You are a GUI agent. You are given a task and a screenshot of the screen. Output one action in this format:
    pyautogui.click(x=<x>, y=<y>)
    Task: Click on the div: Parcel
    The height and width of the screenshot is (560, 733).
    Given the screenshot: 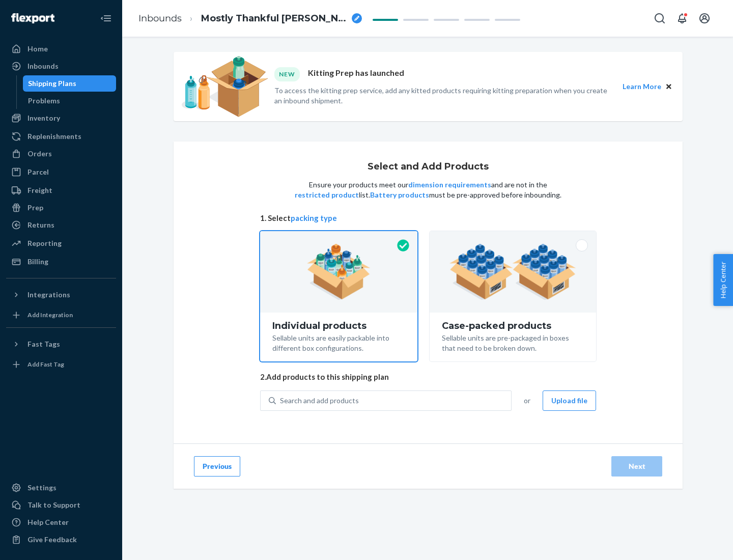 What is the action you would take?
    pyautogui.click(x=38, y=172)
    